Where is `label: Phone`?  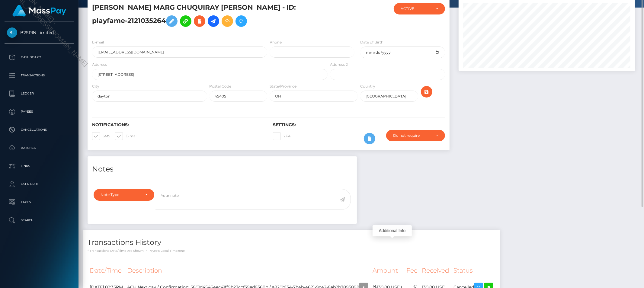 label: Phone is located at coordinates (276, 42).